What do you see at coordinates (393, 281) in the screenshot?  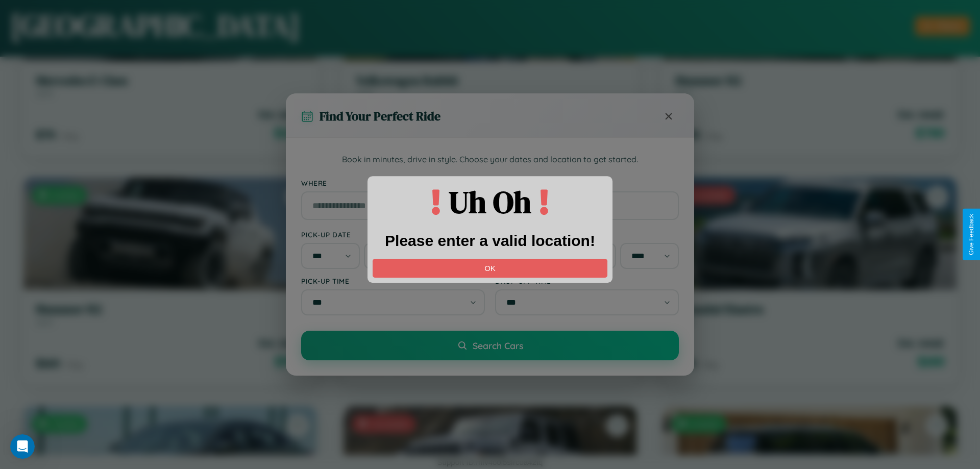 I see `label: Pick-up Time` at bounding box center [393, 281].